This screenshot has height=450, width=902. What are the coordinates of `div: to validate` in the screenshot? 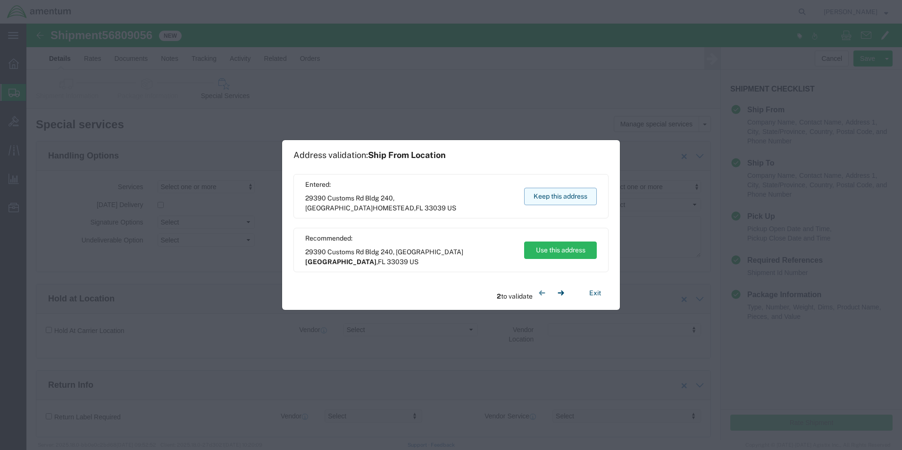 It's located at (534, 293).